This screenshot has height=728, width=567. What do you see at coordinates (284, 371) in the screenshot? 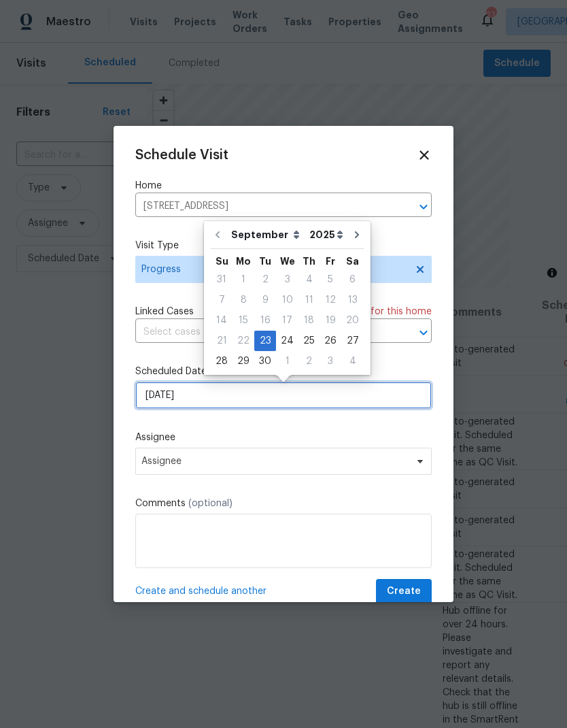
I see `label: Scheduled Date` at bounding box center [284, 371].